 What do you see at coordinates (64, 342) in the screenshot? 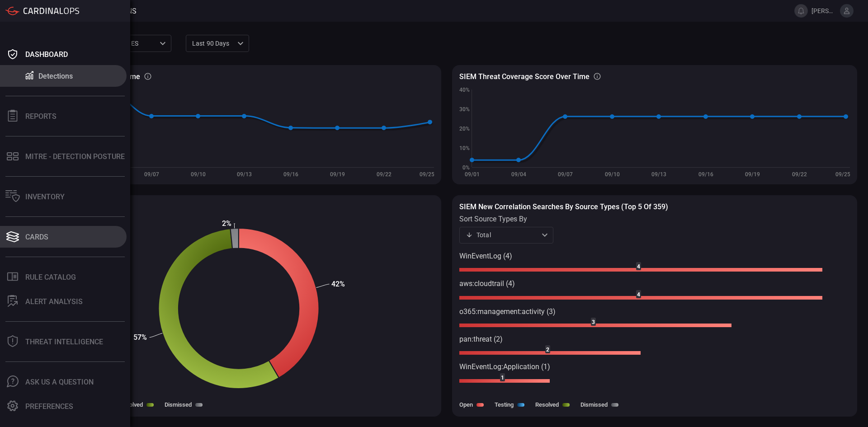
I see `div: Threat Intelligence` at bounding box center [64, 342].